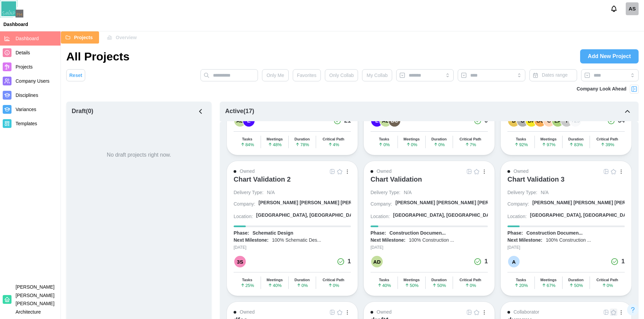  What do you see at coordinates (555, 75) in the screenshot?
I see `span: Dates range` at bounding box center [555, 75].